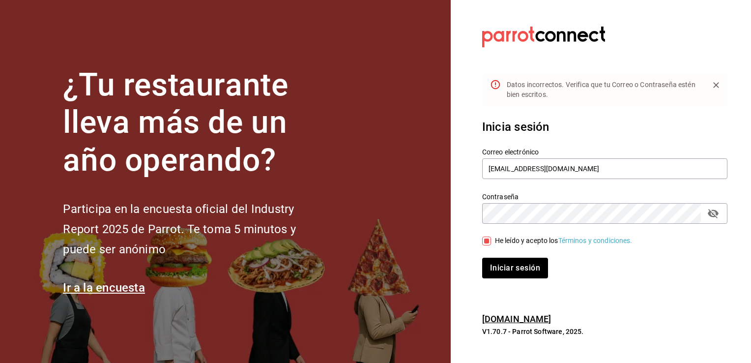 The width and height of the screenshot is (751, 363). I want to click on button: Close, so click(716, 85).